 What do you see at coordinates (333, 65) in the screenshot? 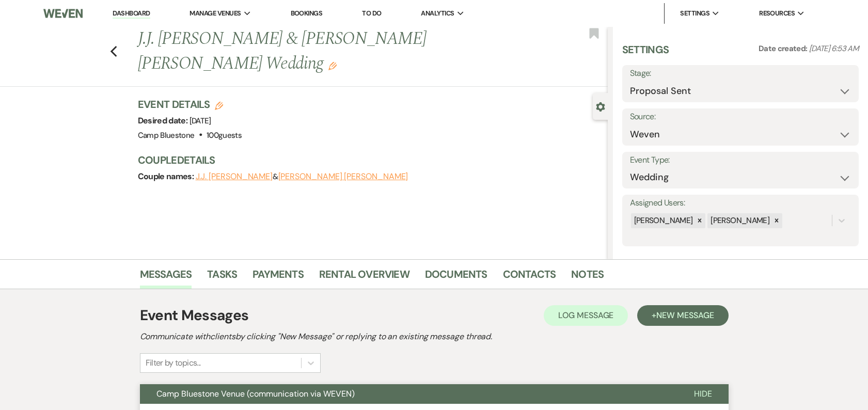
I see `button: Edit` at bounding box center [333, 65].